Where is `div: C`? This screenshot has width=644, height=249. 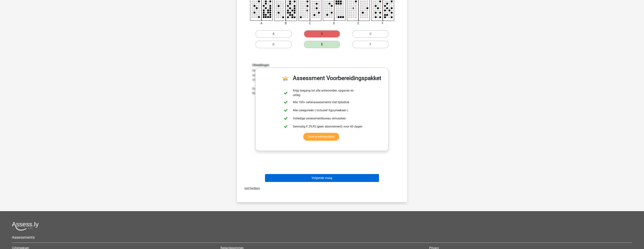
div: C is located at coordinates (310, 24).